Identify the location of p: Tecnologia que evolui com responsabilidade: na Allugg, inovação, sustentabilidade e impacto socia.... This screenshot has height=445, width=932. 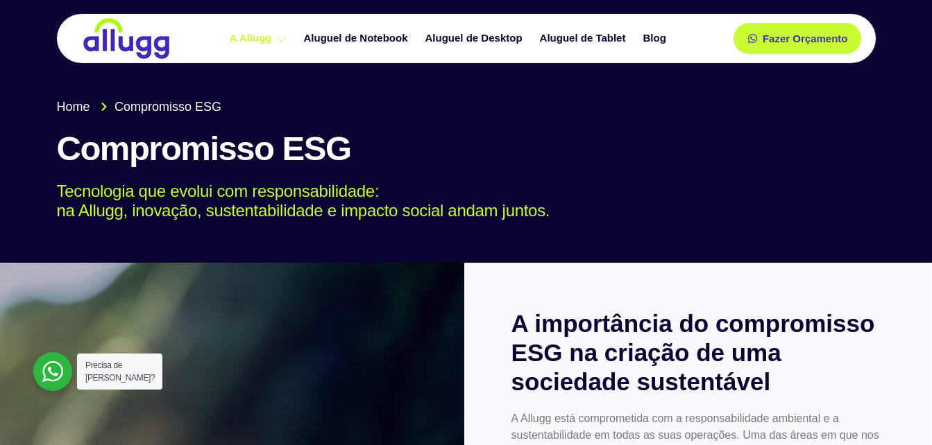
(456, 202).